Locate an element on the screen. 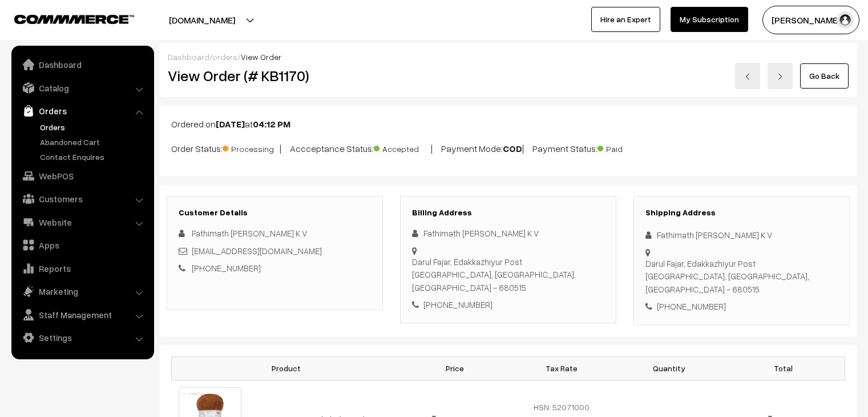 This screenshot has width=868, height=417. h3: Billing Address is located at coordinates (508, 213).